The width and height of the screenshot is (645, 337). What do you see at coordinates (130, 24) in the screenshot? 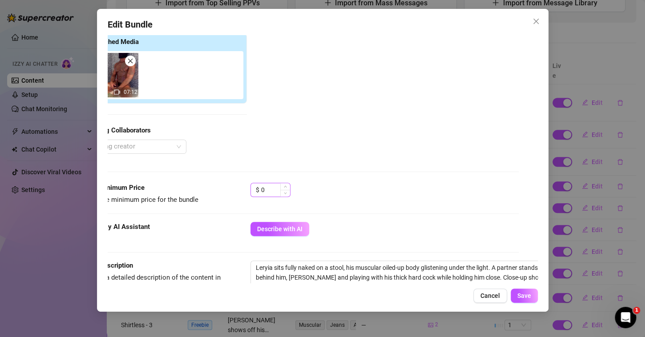
I see `span: Edit Bundle` at bounding box center [130, 24].